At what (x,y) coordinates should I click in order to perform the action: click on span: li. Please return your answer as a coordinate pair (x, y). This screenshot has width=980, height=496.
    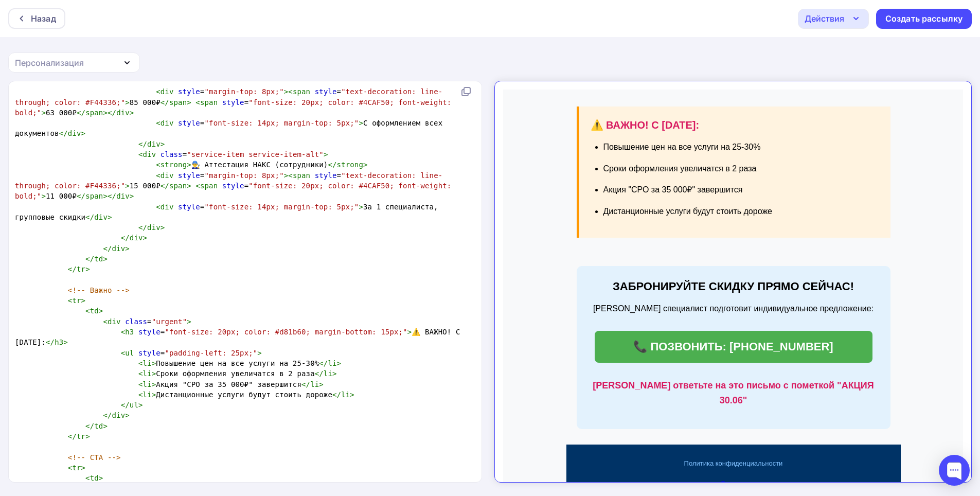
    Looking at the image, I should click on (147, 384).